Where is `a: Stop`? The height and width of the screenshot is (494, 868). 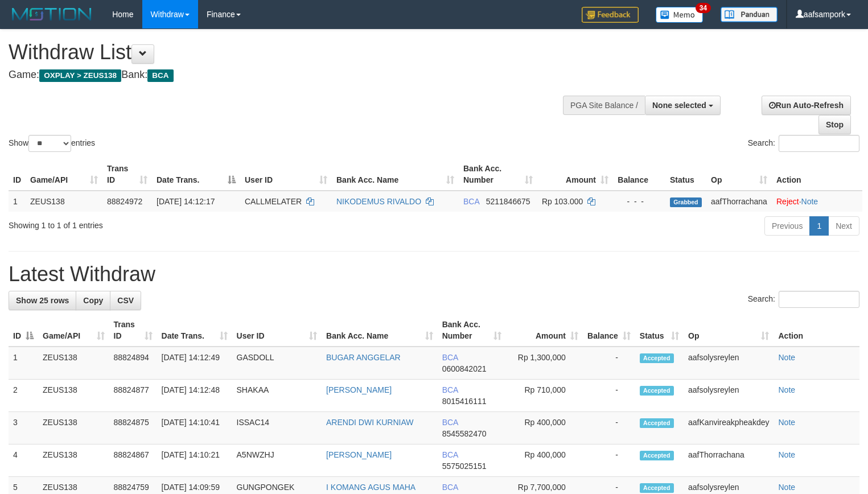
a: Stop is located at coordinates (835, 124).